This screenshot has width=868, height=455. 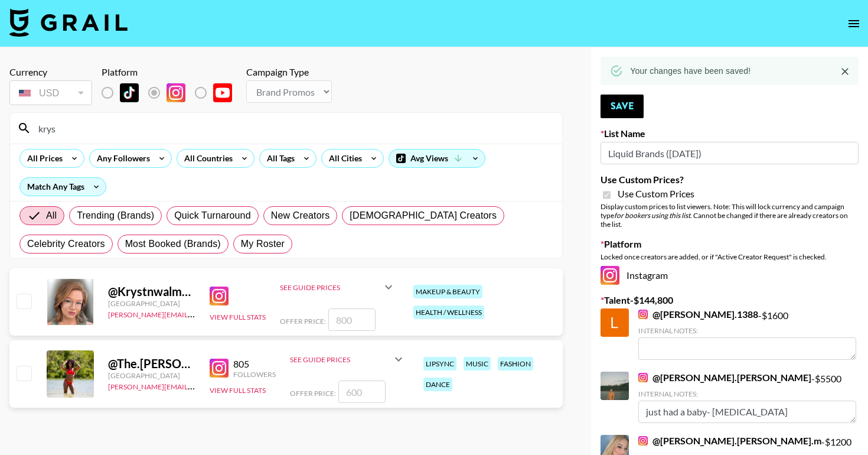 What do you see at coordinates (656, 194) in the screenshot?
I see `span: Use Custom Prices` at bounding box center [656, 194].